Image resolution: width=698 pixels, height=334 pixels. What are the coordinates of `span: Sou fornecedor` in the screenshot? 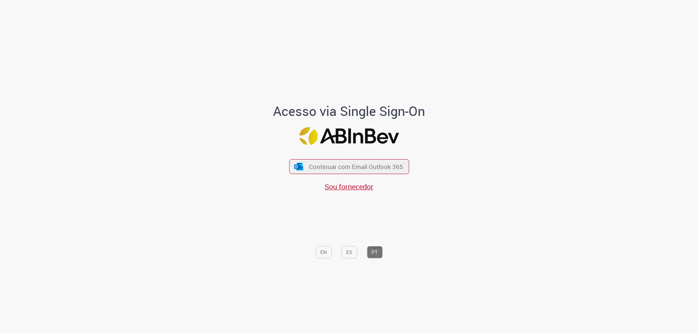 It's located at (349, 186).